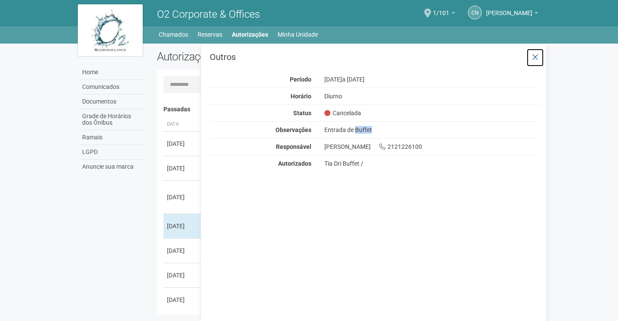  I want to click on strong: Status, so click(302, 113).